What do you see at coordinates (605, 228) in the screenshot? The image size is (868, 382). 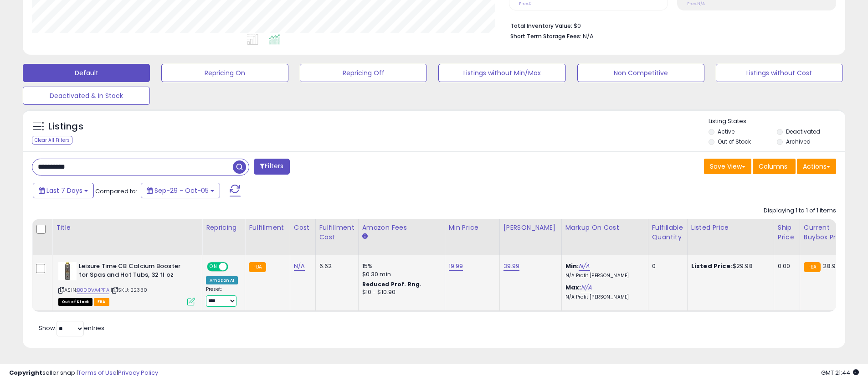 I see `div: Markup on Cost` at bounding box center [605, 228].